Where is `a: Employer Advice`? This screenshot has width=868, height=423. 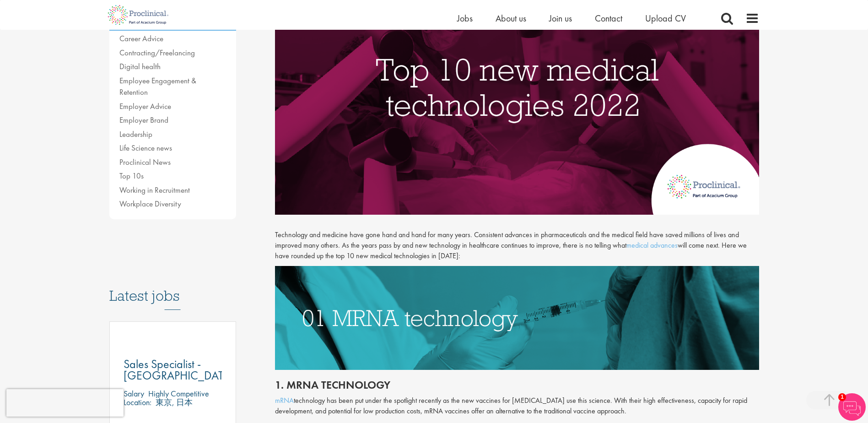
a: Employer Advice is located at coordinates (145, 106).